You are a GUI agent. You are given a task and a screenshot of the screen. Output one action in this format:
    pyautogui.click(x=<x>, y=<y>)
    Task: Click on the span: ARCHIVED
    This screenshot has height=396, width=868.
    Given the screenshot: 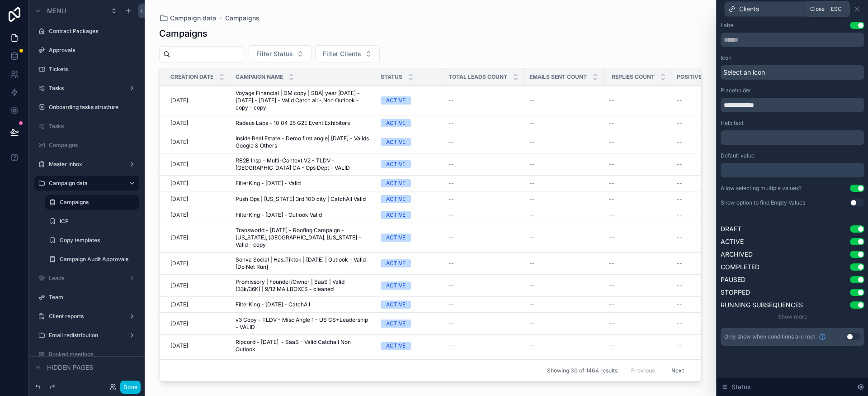 What is the action you would take?
    pyautogui.click(x=736, y=254)
    